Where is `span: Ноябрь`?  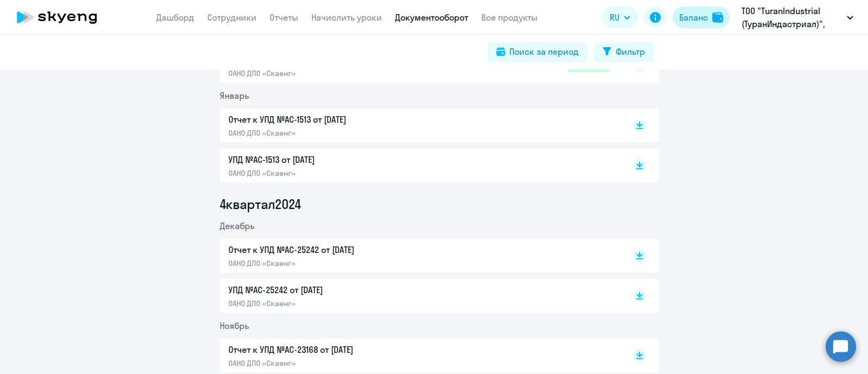 span: Ноябрь is located at coordinates (234, 326).